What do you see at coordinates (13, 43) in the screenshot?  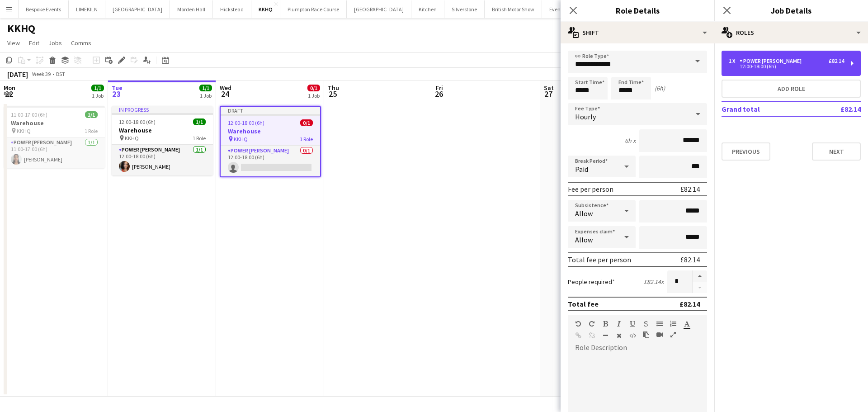 I see `span: View` at bounding box center [13, 43].